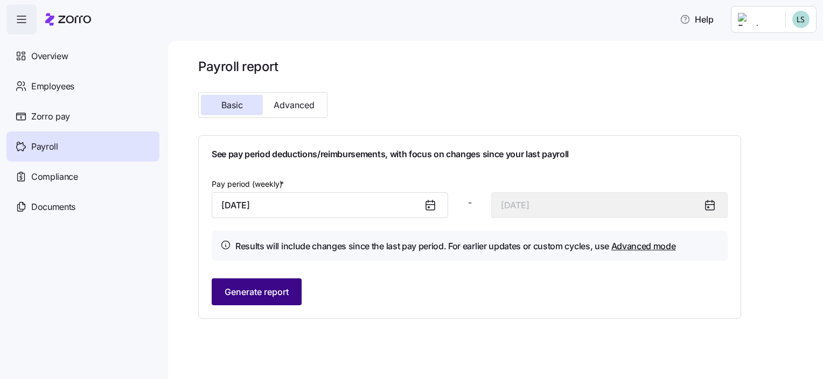  What do you see at coordinates (470, 154) in the screenshot?
I see `h1: See pay period deductions/reimbursements, with focus on changes since your last payroll` at bounding box center [470, 154].